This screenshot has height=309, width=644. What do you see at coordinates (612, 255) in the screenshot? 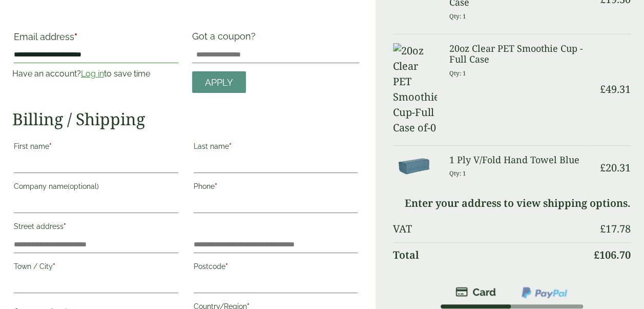
I see `bdi: 106.70` at bounding box center [612, 255].